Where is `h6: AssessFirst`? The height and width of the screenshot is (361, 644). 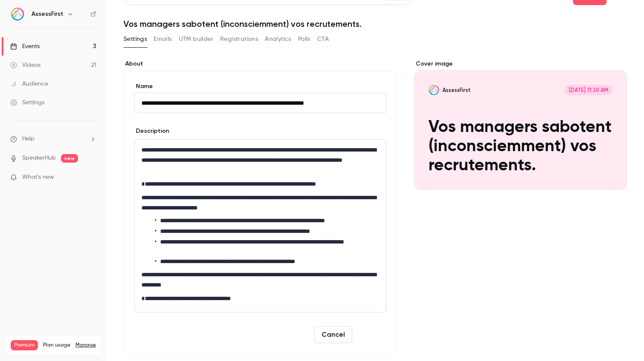 h6: AssessFirst is located at coordinates (47, 14).